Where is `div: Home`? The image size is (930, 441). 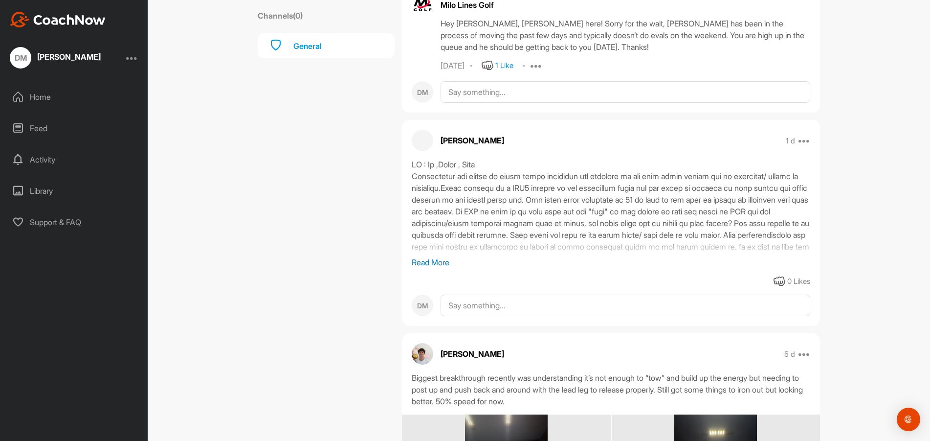 div: Home is located at coordinates (74, 97).